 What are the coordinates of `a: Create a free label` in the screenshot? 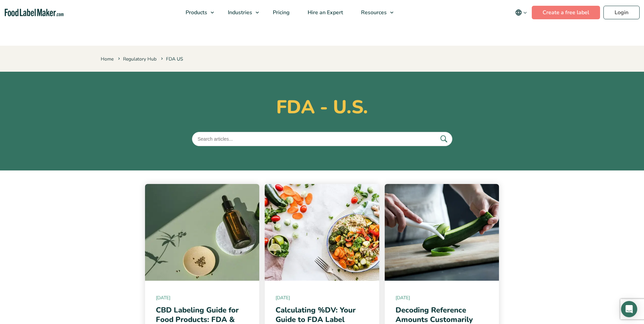 It's located at (566, 12).